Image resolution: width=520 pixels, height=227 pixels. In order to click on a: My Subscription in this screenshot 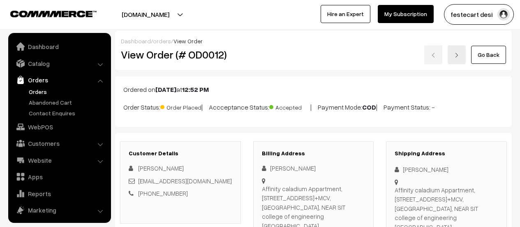, I will do `click(406, 14)`.